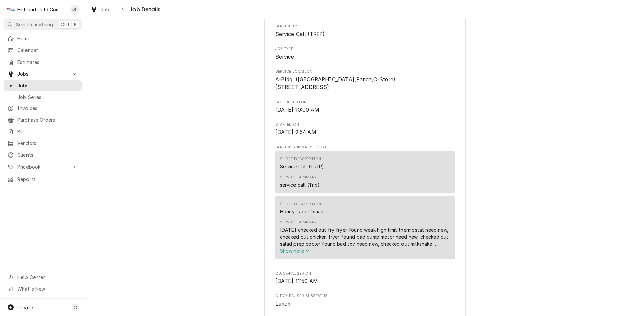  I want to click on span: Show more, so click(294, 251).